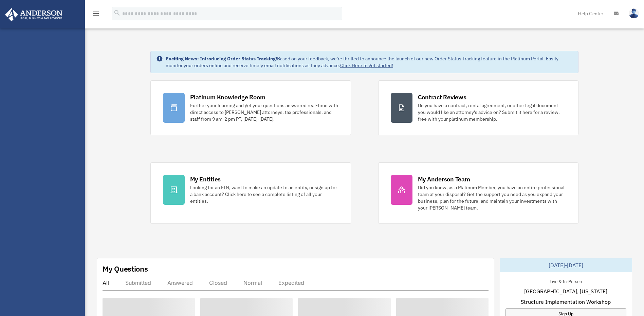 This screenshot has height=316, width=644. I want to click on div: Further your learning and get your questions answered real-time with direct access to [PERSON_NAM..., so click(264, 112).